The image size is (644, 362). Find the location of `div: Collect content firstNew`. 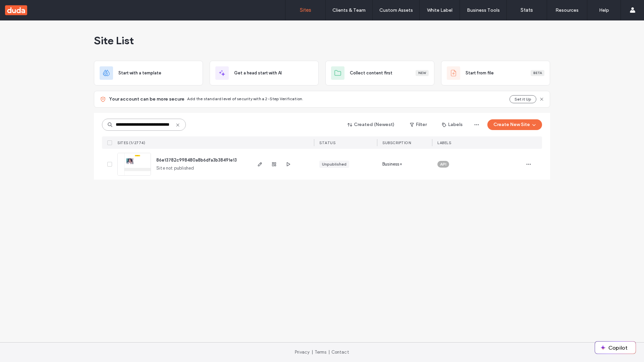

div: Collect content firstNew is located at coordinates (380, 73).